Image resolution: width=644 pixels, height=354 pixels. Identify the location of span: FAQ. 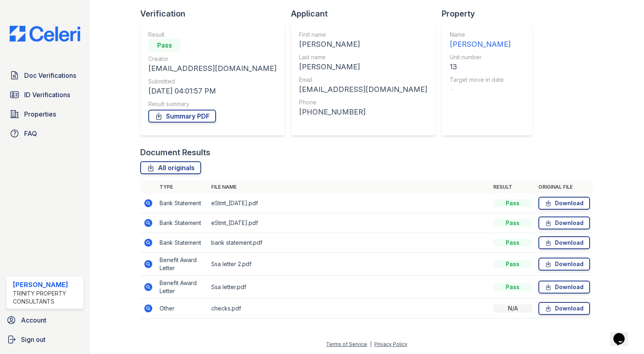
(31, 134).